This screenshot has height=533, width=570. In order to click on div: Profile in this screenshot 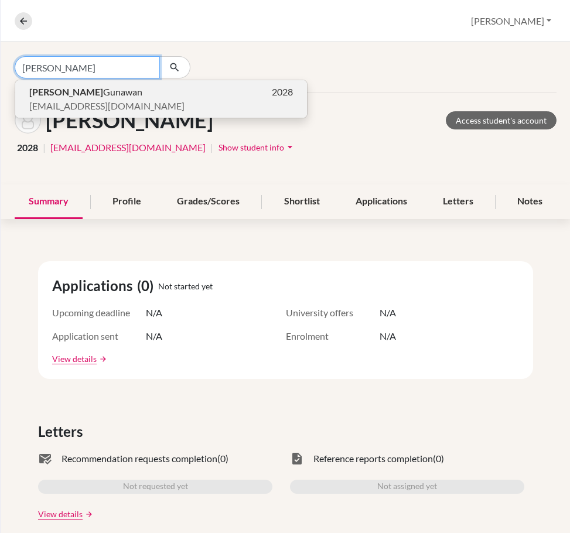, I will do `click(127, 202)`.